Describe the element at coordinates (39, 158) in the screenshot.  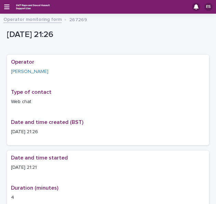
I see `span: Date and time started` at that location.